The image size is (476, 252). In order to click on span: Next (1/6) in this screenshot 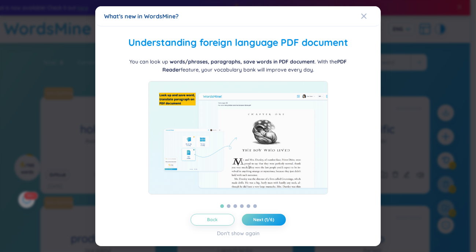, I will do `click(263, 219)`.